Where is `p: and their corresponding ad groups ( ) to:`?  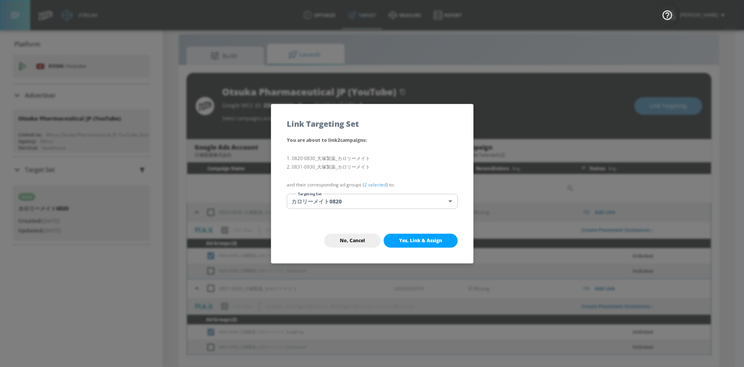 p: and their corresponding ad groups ( ) to: is located at coordinates (372, 185).